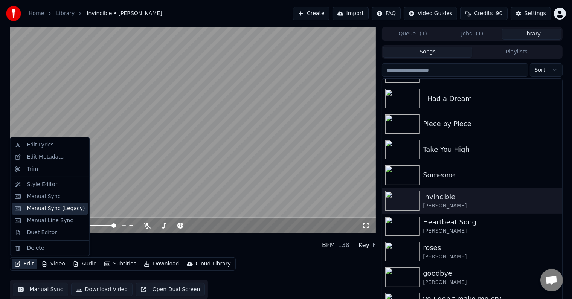  I want to click on div: Open chat, so click(551, 280).